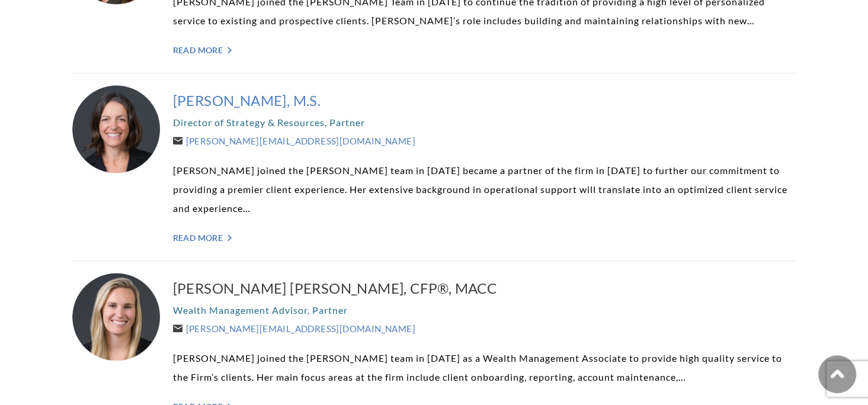 This screenshot has height=405, width=868. What do you see at coordinates (485, 310) in the screenshot?
I see `p: Wealth Management Advisor, Partner` at bounding box center [485, 310].